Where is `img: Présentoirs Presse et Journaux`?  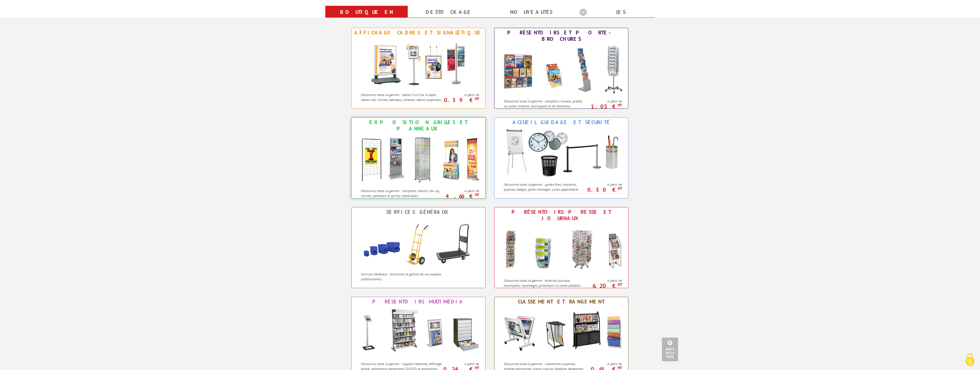
img: Présentoirs Presse et Journaux is located at coordinates (562, 249).